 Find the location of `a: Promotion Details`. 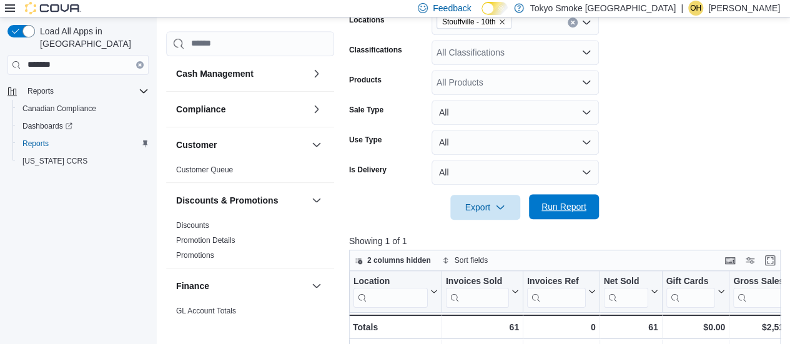

a: Promotion Details is located at coordinates (205, 240).